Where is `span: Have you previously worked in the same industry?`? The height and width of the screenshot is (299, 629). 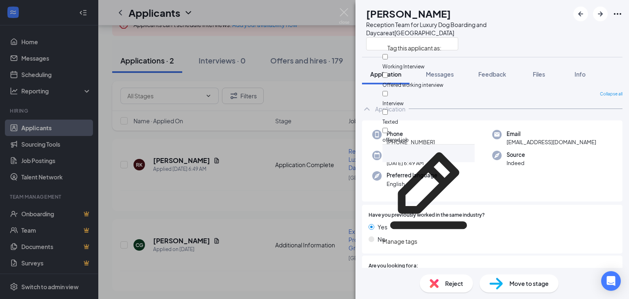 span: Have you previously worked in the same industry? is located at coordinates (426, 215).